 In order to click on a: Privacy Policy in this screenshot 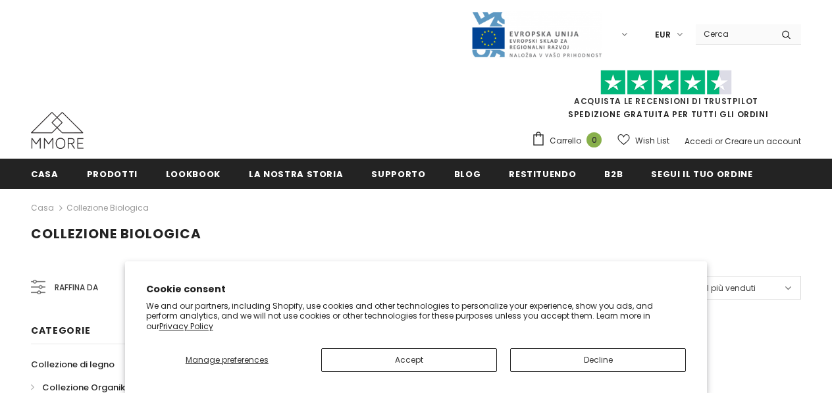, I will do `click(186, 326)`.